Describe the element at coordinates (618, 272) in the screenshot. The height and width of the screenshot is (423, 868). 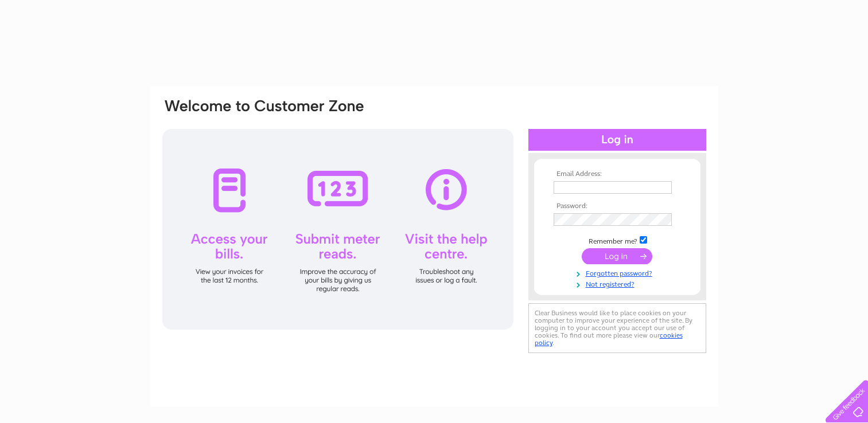
I see `a: Forgotten password?` at that location.